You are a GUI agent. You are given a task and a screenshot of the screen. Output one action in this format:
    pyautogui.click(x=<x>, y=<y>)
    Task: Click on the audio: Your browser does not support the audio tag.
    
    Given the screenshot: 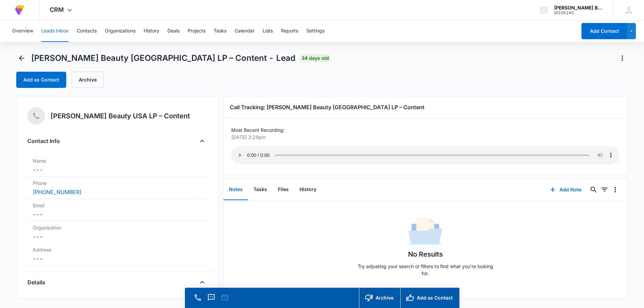 What is the action you would take?
    pyautogui.click(x=425, y=155)
    